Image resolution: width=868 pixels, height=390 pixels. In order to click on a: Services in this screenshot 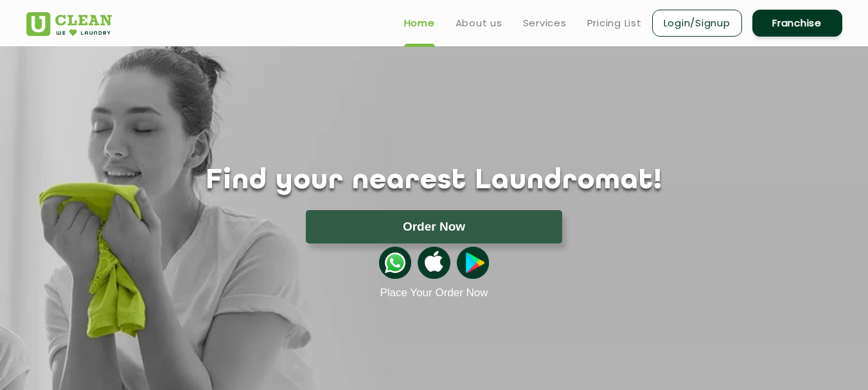, I will do `click(545, 23)`.